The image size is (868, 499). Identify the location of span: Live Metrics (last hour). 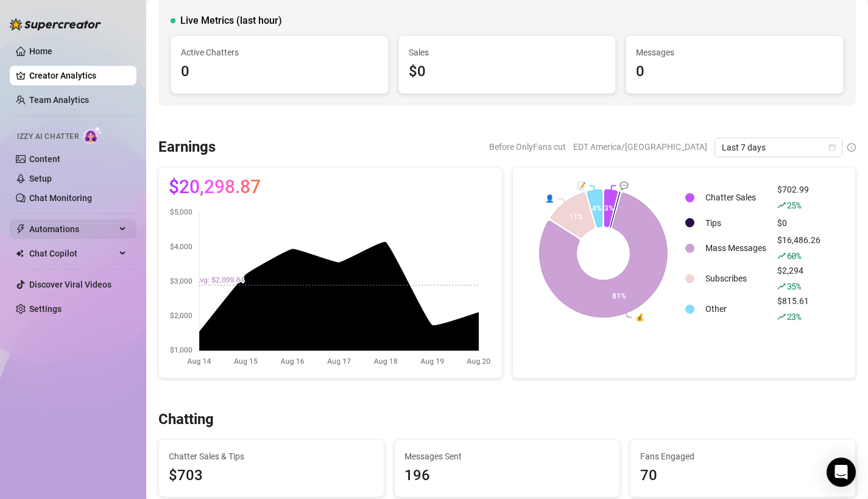
(231, 20).